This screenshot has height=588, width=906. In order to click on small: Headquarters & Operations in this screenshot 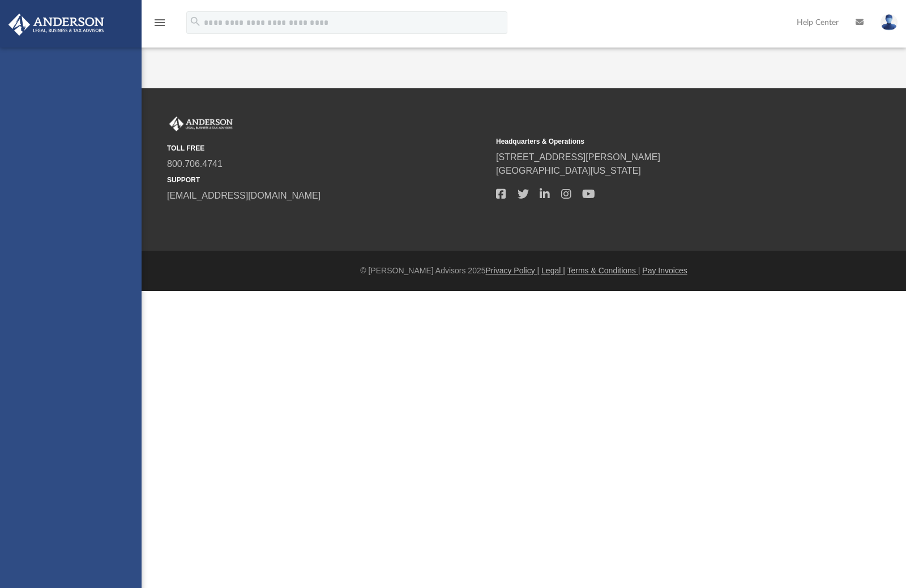, I will do `click(656, 142)`.